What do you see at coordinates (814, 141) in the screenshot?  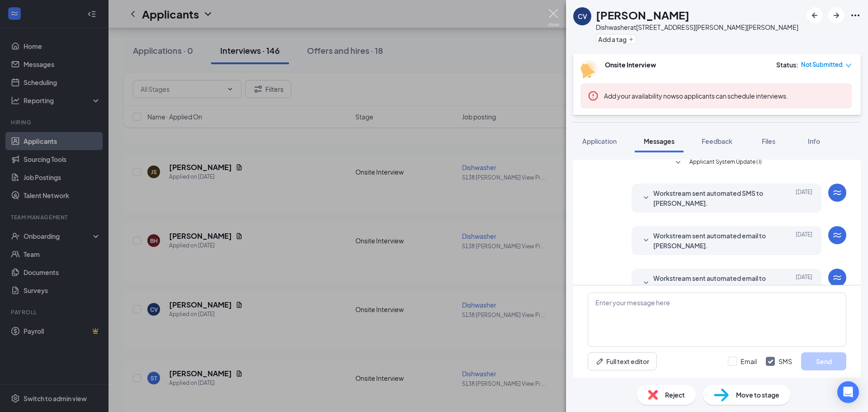 I see `span: Info` at bounding box center [814, 141].